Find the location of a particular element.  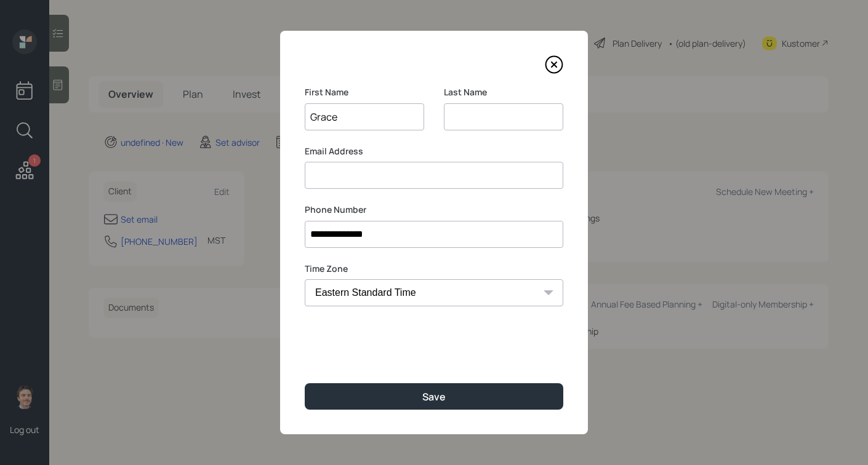

div: Save is located at coordinates (434, 397).